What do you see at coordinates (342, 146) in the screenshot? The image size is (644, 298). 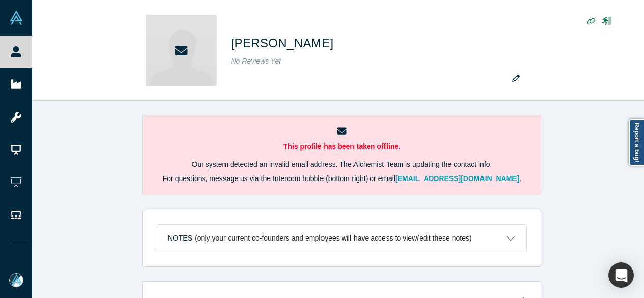 I see `p: This profile has been taken offline.` at bounding box center [342, 146].